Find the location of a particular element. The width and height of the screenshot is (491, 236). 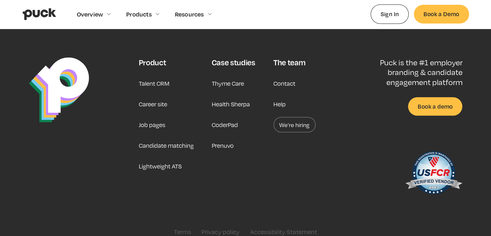

a: Job pages is located at coordinates (152, 125).